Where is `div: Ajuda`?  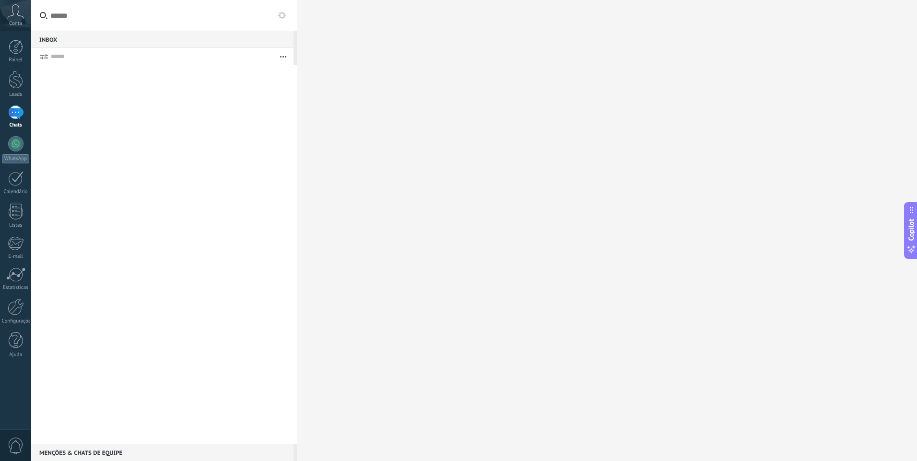 div: Ajuda is located at coordinates (16, 355).